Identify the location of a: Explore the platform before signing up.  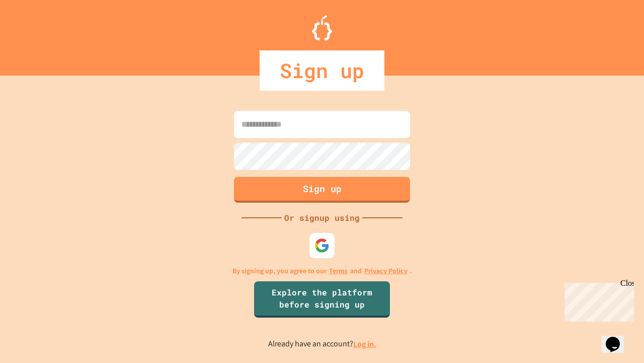
(322, 299).